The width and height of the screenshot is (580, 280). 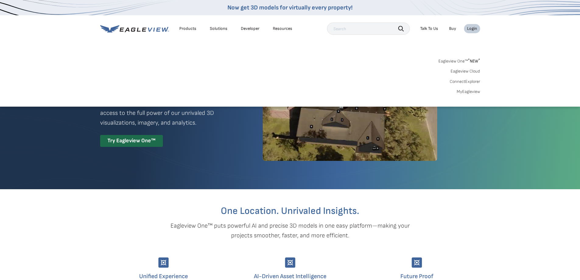 What do you see at coordinates (468, 92) in the screenshot?
I see `a: MyEagleview` at bounding box center [468, 92].